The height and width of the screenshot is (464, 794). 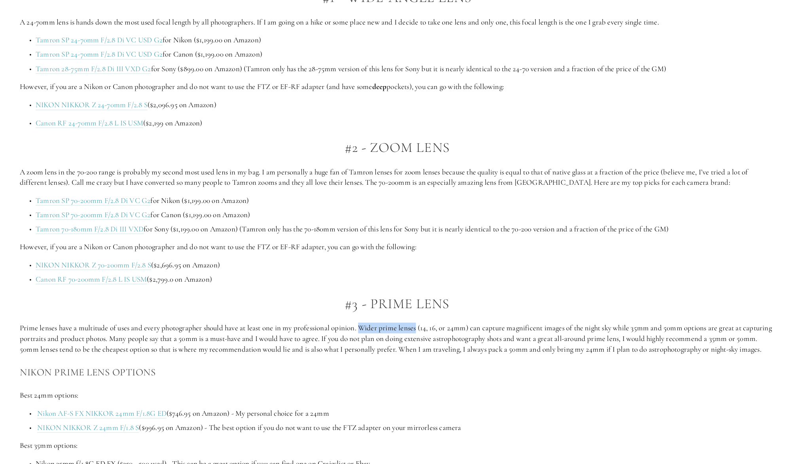 I want to click on p: ($2,799.0 on Amazon), so click(x=405, y=279).